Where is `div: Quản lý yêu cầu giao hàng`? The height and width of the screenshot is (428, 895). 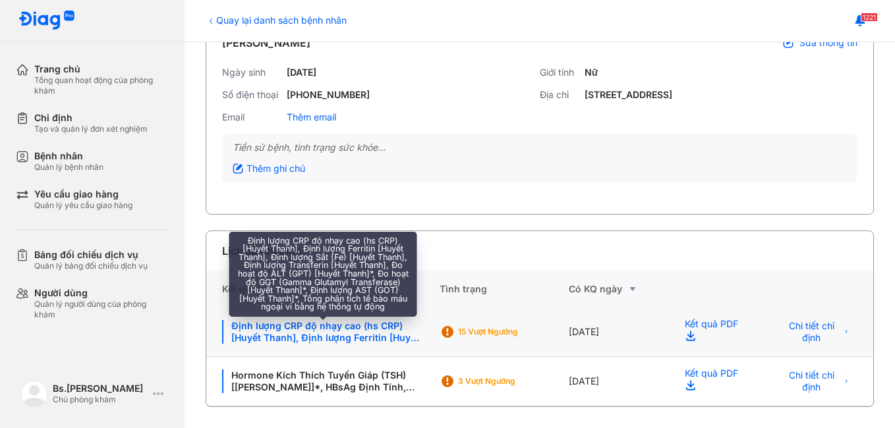 div: Quản lý yêu cầu giao hàng is located at coordinates (83, 206).